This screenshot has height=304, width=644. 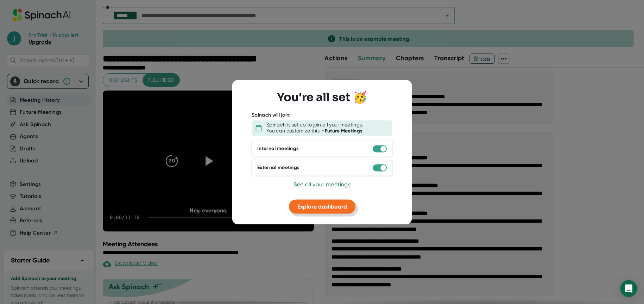 What do you see at coordinates (278, 149) in the screenshot?
I see `div: Internal meetings` at bounding box center [278, 149].